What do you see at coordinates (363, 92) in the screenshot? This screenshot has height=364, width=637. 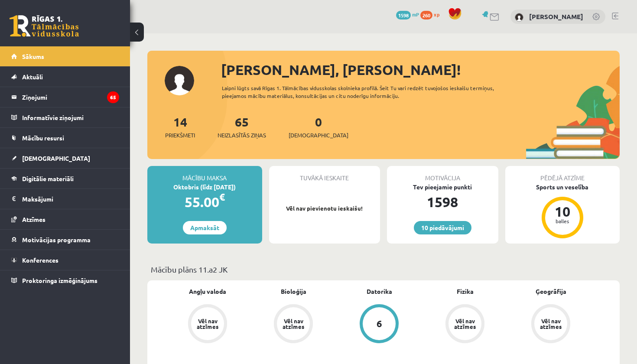 I see `div: Laipni lūgts savā Rīgas 1. Tālmācības vidusskolas skolnieka profilā. Šeit Tu vari redzēt tuvojošo...` at bounding box center [363, 92].